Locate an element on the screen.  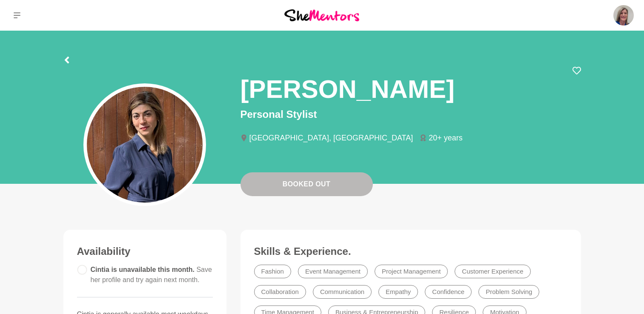
a: Kate Smyth is located at coordinates (624, 15).